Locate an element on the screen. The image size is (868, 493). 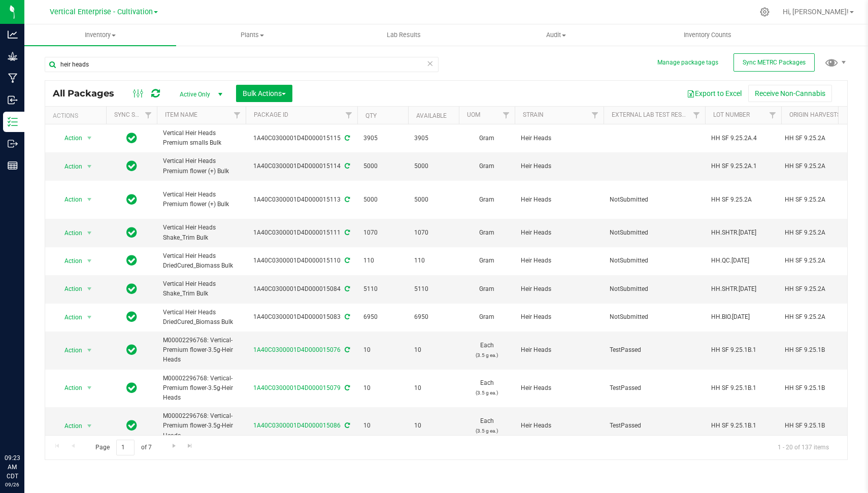
a: Origin Harvests is located at coordinates (815, 115).